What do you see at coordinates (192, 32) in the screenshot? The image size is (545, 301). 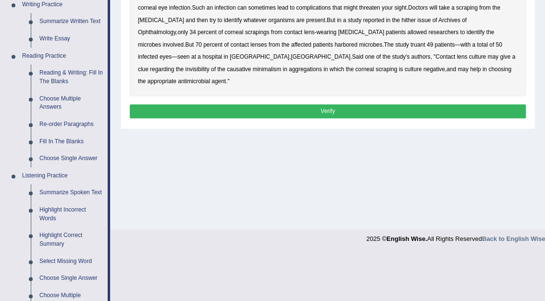 I see `b: 34` at bounding box center [192, 32].